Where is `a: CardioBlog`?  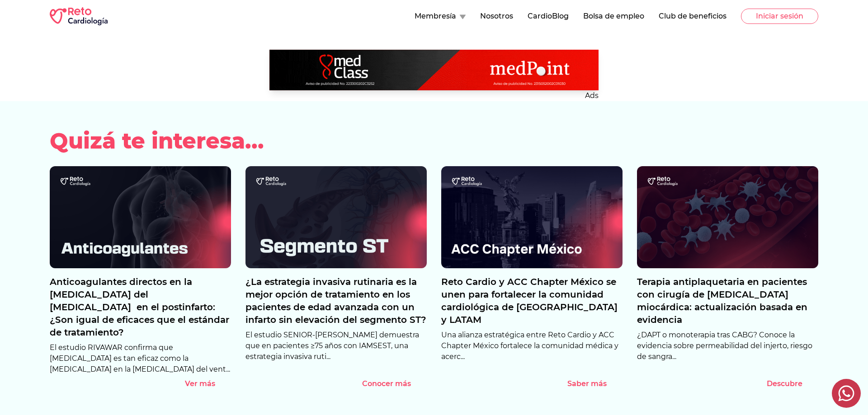
a: CardioBlog is located at coordinates (547, 16).